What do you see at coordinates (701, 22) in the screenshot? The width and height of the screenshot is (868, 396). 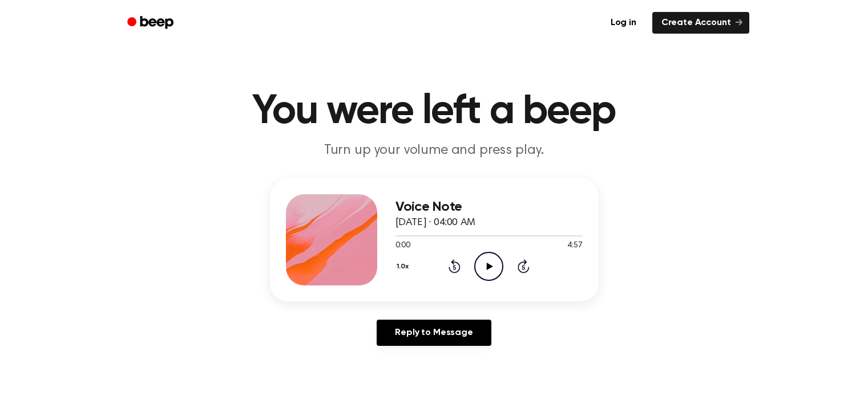 I see `a: Create Account` at bounding box center [701, 22].